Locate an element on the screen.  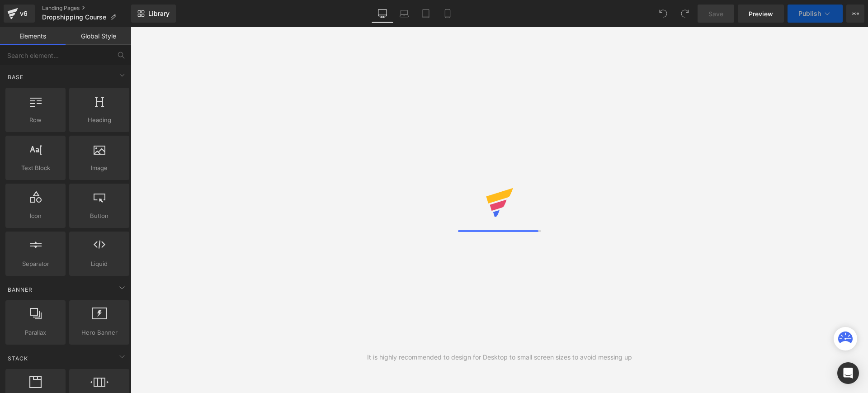
span: Publish is located at coordinates (810, 14).